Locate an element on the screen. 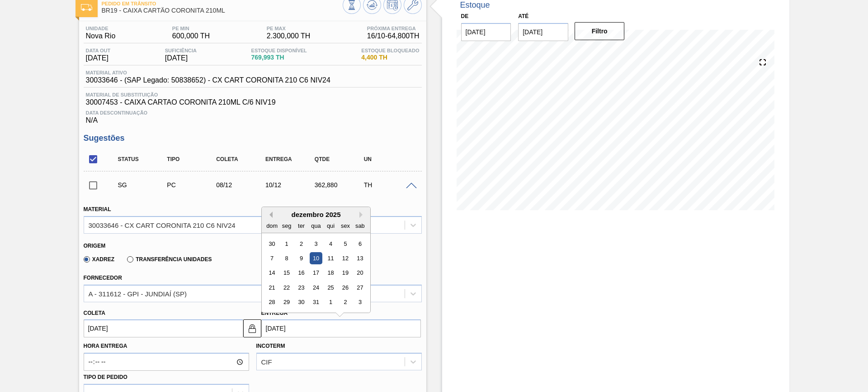  div: Choose domingo, 28 de dezembro de 2025 is located at coordinates (272, 303).